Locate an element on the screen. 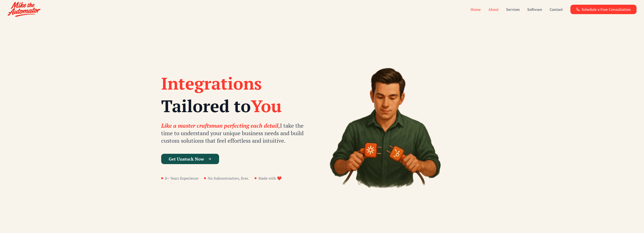 The height and width of the screenshot is (233, 644). button: Services is located at coordinates (513, 10).